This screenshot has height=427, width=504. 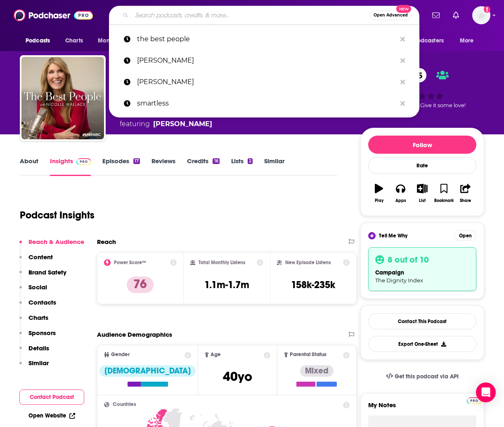 What do you see at coordinates (237, 376) in the screenshot?
I see `span: 40 yo` at bounding box center [237, 376].